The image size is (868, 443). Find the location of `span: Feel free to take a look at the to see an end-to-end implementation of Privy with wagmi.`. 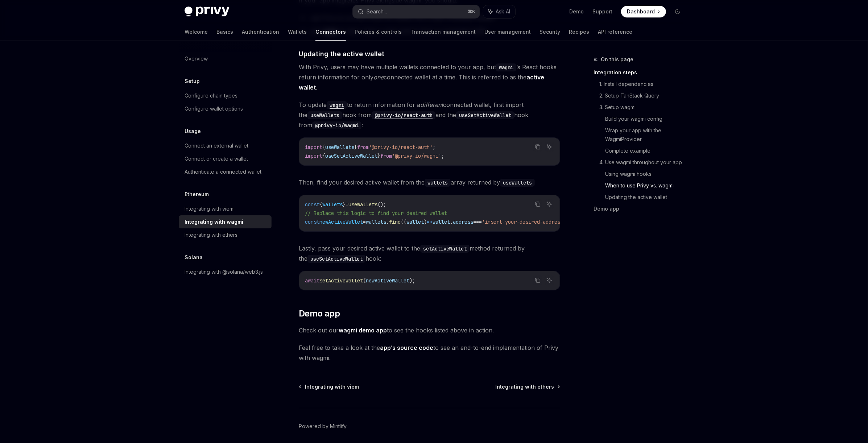

span: Feel free to take a look at the to see an end-to-end implementation of Privy with wagmi. is located at coordinates (429, 353).